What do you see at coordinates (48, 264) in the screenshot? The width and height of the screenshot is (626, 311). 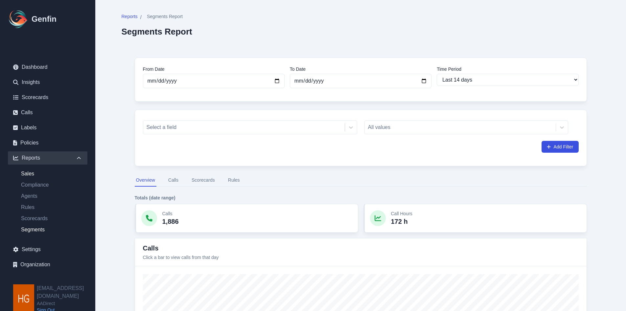 I see `a: Organization` at bounding box center [48, 264].